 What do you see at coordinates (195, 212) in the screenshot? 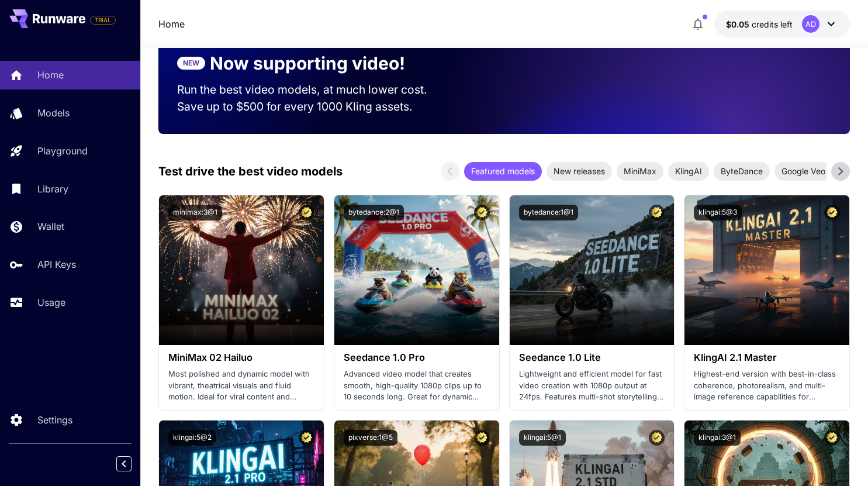
I see `button: minimax:3@1` at bounding box center [195, 212].